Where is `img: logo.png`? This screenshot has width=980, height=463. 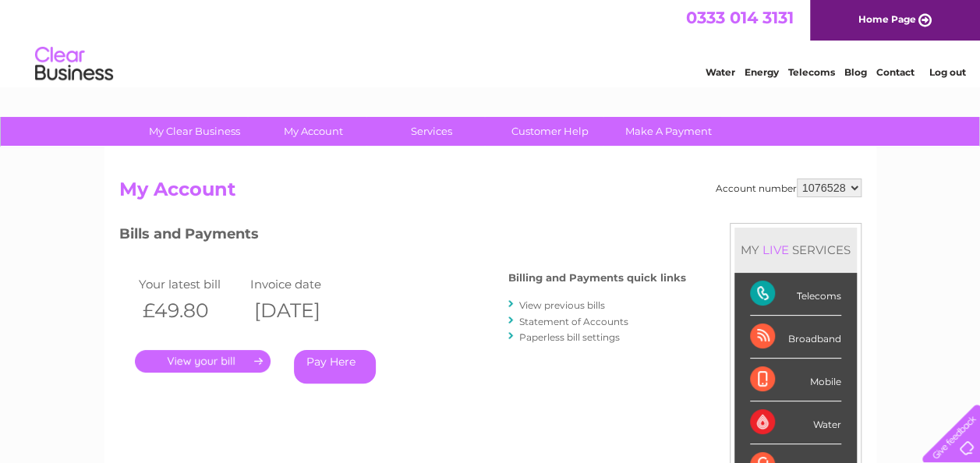
img: logo.png is located at coordinates (74, 64).